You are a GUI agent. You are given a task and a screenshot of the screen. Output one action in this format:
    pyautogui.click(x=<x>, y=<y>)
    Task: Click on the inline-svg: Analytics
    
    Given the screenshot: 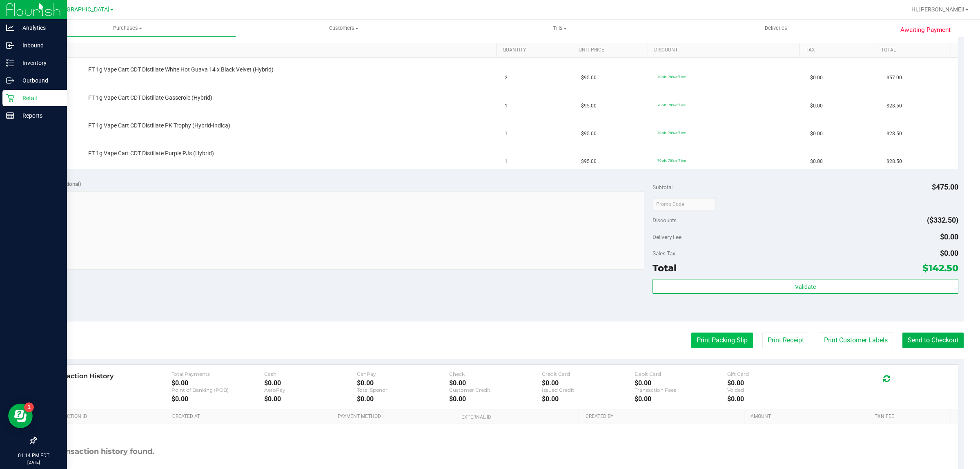 What is the action you would take?
    pyautogui.click(x=10, y=28)
    